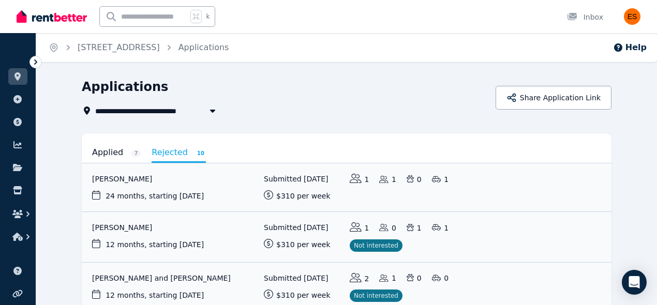  I want to click on a: Applications, so click(204, 47).